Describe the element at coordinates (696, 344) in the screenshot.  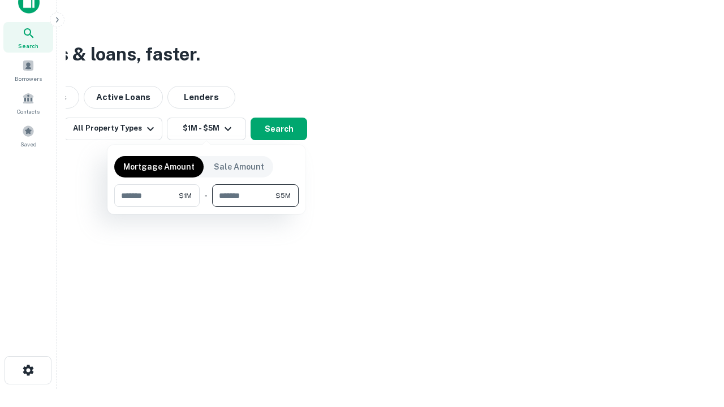
I see `div: Chat Widget` at that location.